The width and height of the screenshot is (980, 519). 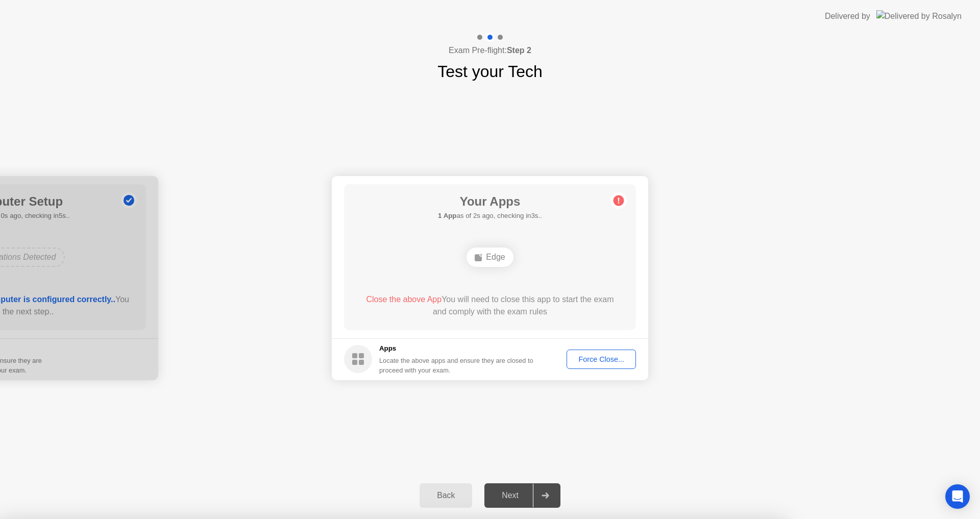 I want to click on h5: as of 2s ago, checking in3s.., so click(x=490, y=215).